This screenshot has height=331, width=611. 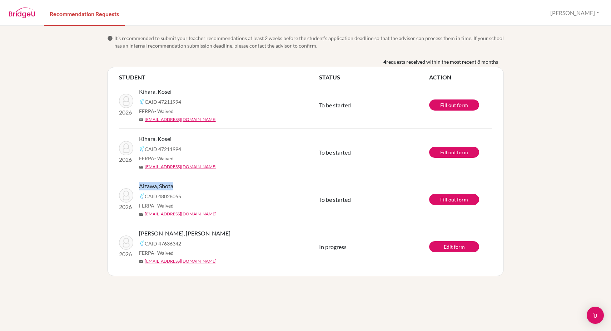 What do you see at coordinates (219, 77) in the screenshot?
I see `th: STUDENT` at bounding box center [219, 77].